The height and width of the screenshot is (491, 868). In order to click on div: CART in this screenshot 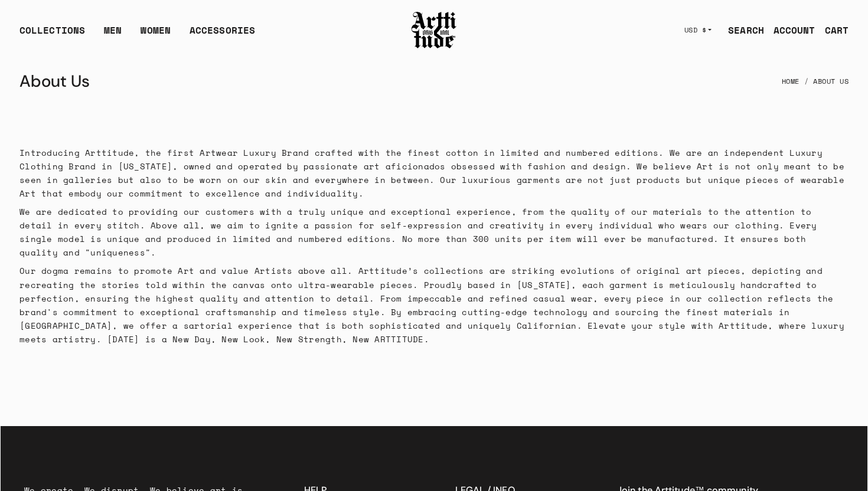, I will do `click(837, 30)`.